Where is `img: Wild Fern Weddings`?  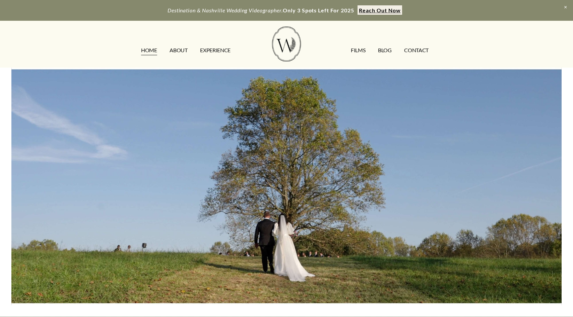 img: Wild Fern Weddings is located at coordinates (286, 44).